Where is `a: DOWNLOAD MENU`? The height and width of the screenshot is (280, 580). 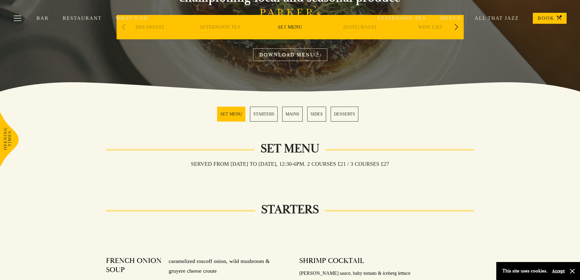 a: DOWNLOAD MENU is located at coordinates (290, 54).